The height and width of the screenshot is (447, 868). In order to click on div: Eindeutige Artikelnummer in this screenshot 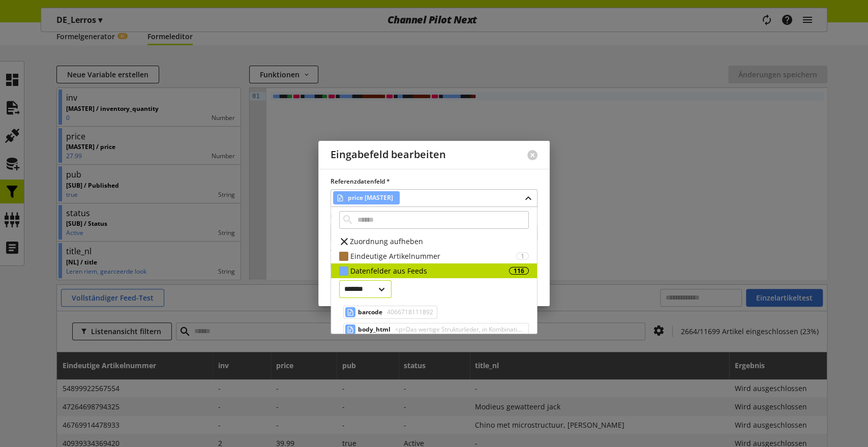, I will do `click(433, 256)`.